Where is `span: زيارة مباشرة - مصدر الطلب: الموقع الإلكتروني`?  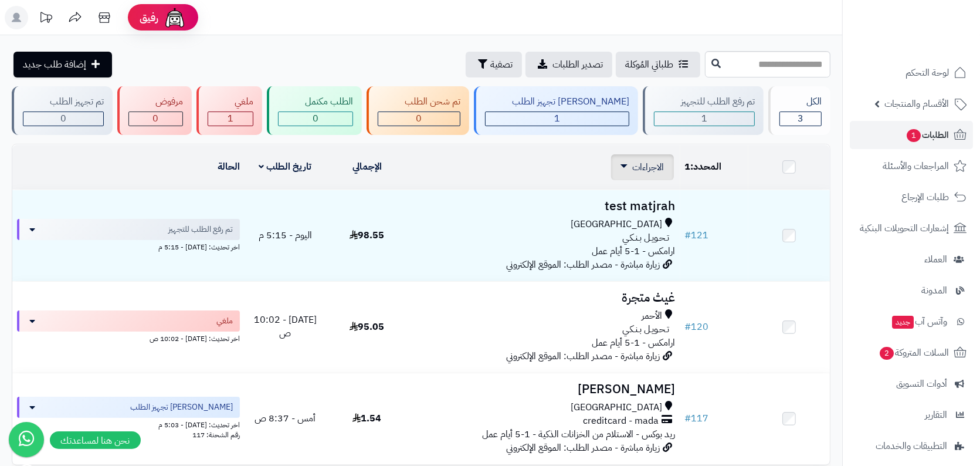
span: زيارة مباشرة - مصدر الطلب: الموقع الإلكتروني is located at coordinates (584, 448).